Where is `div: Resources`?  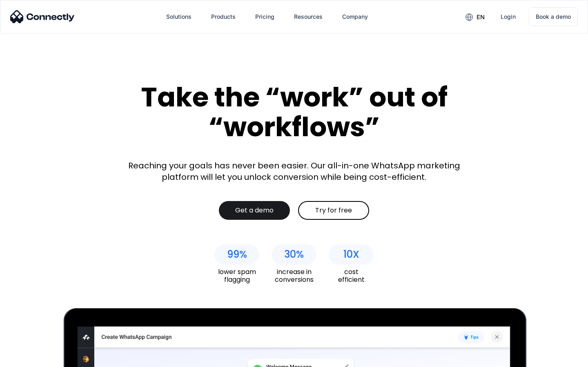 div: Resources is located at coordinates (308, 17).